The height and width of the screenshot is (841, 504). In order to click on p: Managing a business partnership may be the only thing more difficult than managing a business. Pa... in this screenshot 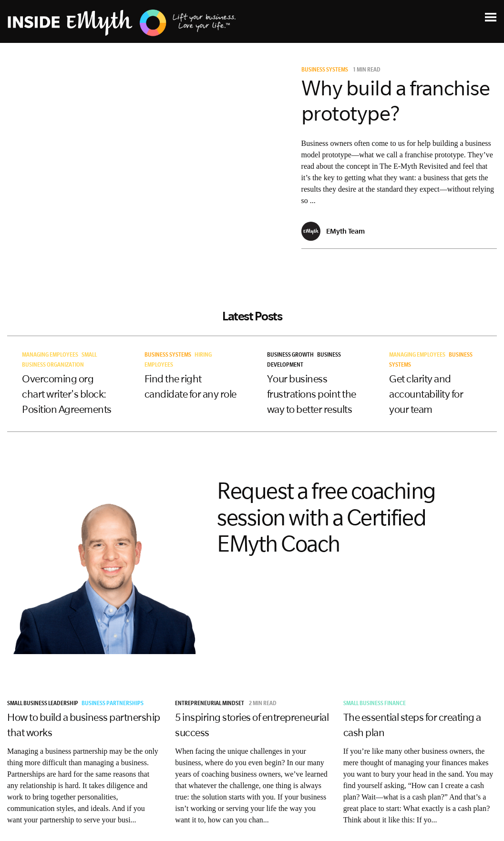, I will do `click(84, 786)`.